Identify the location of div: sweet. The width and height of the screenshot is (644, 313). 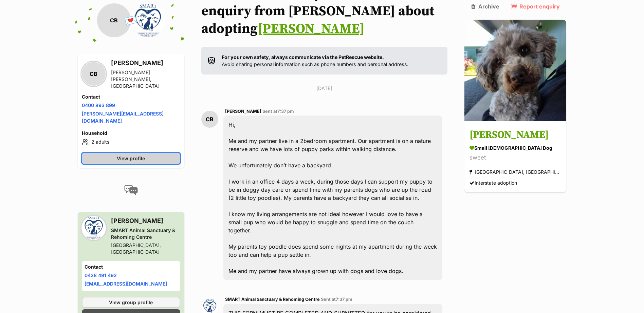
(515, 158).